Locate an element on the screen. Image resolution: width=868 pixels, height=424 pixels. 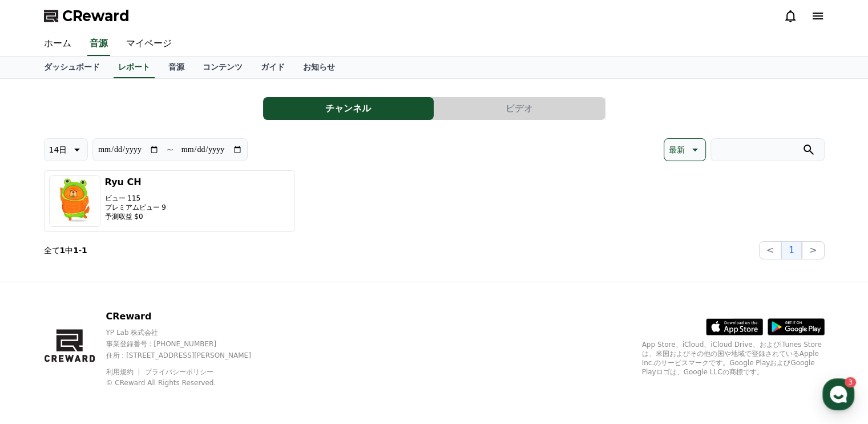
p: プレミアムビュー 9 is located at coordinates (135, 207).